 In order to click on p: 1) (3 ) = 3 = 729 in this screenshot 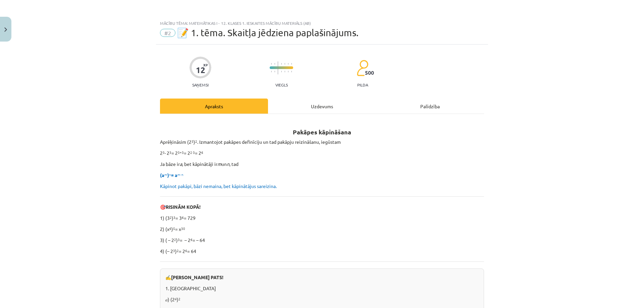, I will do `click(322, 218)`.